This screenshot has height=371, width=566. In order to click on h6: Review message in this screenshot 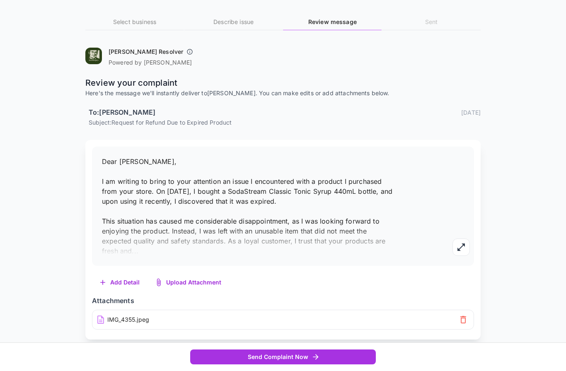, I will do `click(332, 22)`.